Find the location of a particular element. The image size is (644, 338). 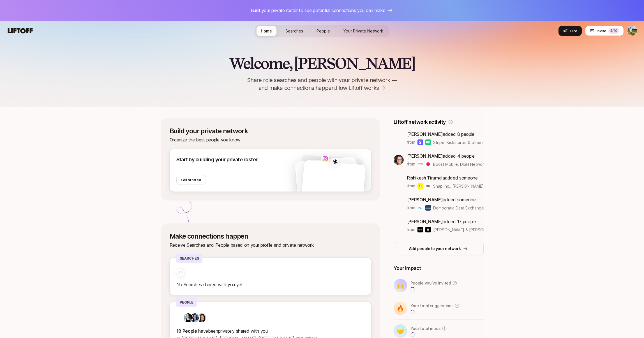

span: Home is located at coordinates (266, 31).